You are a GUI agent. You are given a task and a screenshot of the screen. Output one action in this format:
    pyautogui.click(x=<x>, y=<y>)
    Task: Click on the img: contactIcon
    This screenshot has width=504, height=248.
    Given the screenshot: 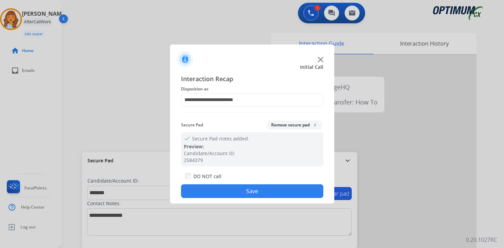 What is the action you would take?
    pyautogui.click(x=185, y=59)
    